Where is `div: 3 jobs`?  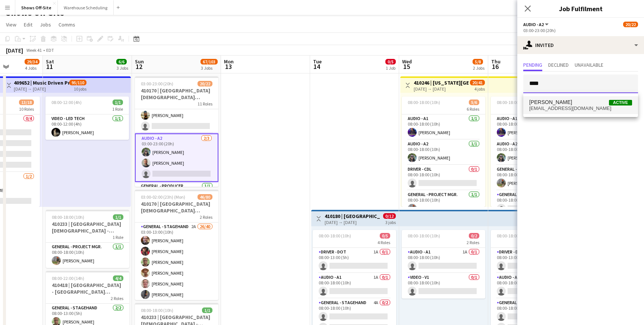
div: 3 jobs is located at coordinates (390, 222).